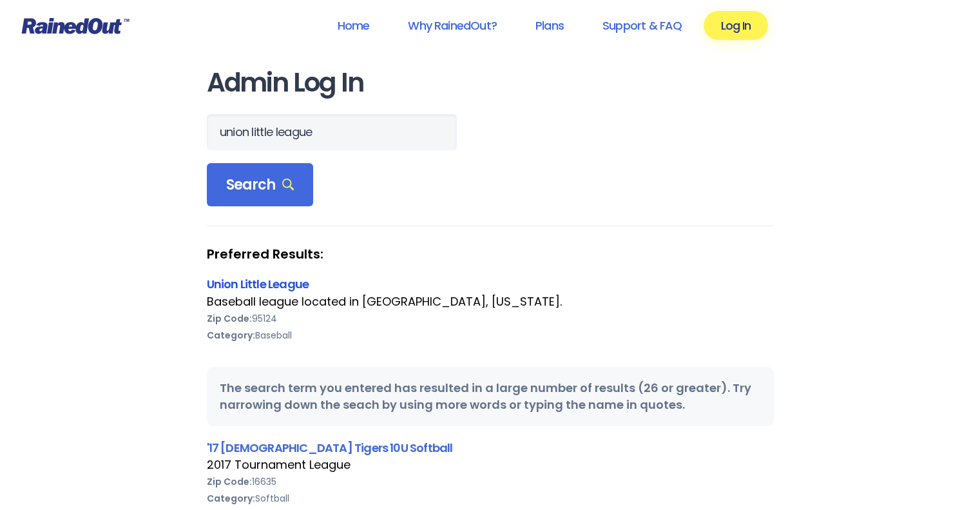  What do you see at coordinates (261, 185) in the screenshot?
I see `div: Search` at bounding box center [261, 185].